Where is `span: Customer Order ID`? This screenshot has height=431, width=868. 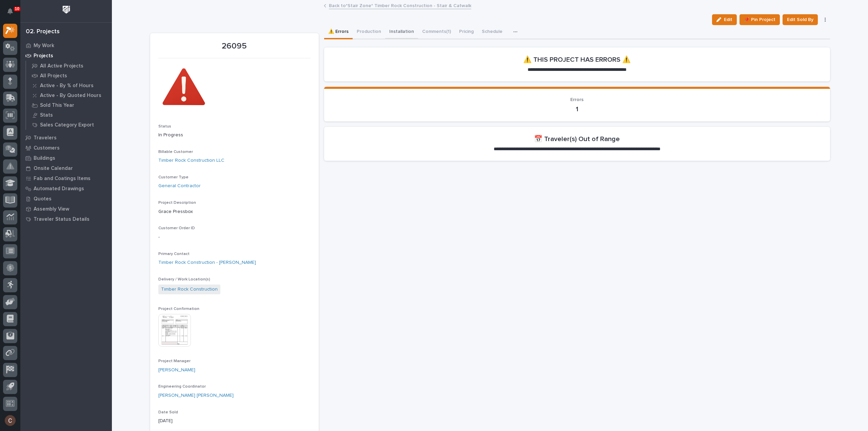
span: Customer Order ID is located at coordinates (176, 228).